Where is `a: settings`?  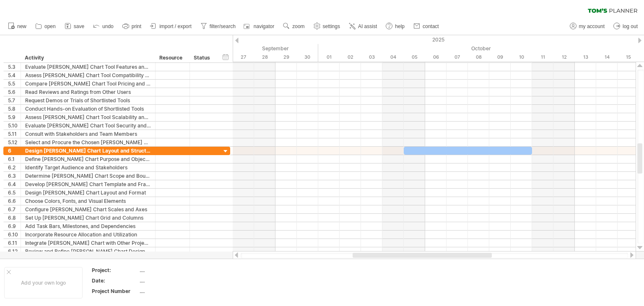
a: settings is located at coordinates (327, 26).